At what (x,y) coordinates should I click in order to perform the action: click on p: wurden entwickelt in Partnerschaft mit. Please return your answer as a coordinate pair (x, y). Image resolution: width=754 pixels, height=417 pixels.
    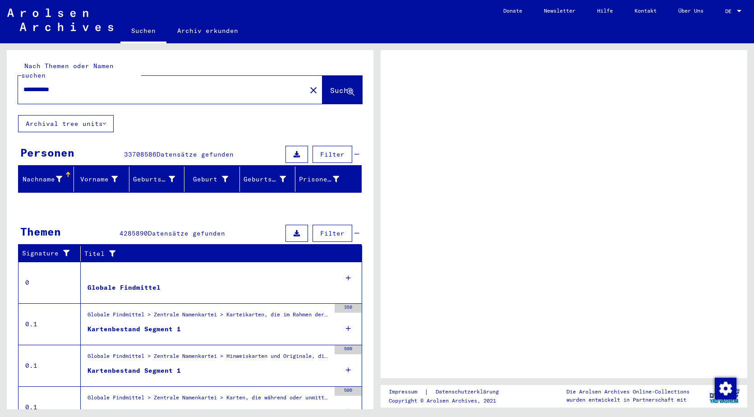
    Looking at the image, I should click on (628, 400).